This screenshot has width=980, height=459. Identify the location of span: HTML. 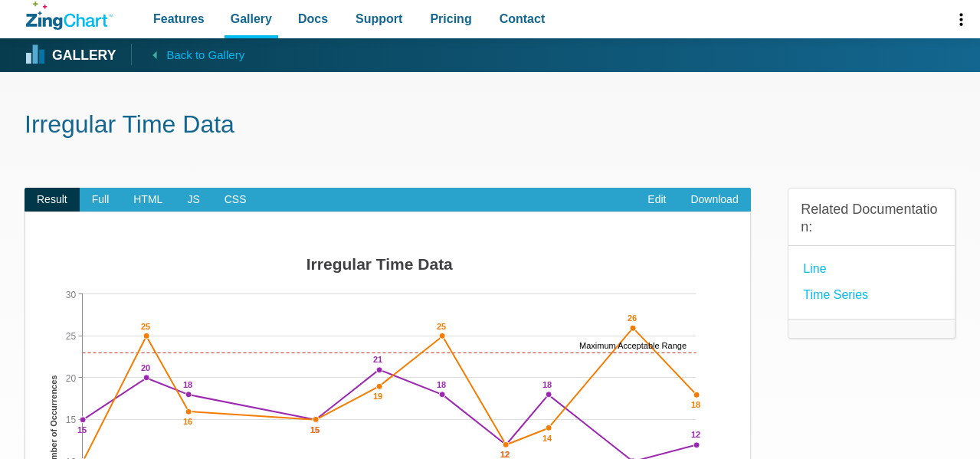
(148, 200).